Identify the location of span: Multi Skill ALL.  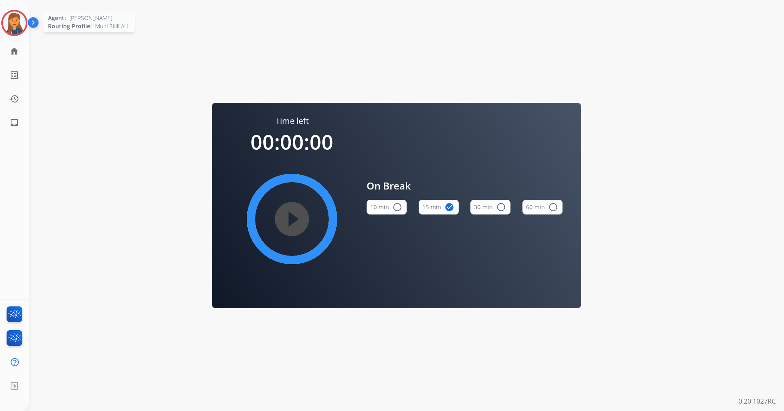
(112, 26).